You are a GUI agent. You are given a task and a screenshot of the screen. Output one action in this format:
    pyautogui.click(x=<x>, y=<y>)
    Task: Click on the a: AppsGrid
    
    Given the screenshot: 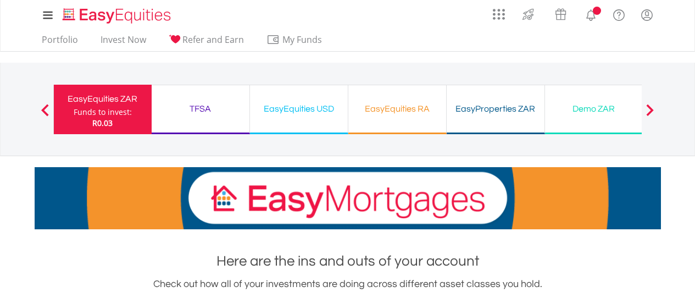 What is the action you would take?
    pyautogui.click(x=499, y=12)
    